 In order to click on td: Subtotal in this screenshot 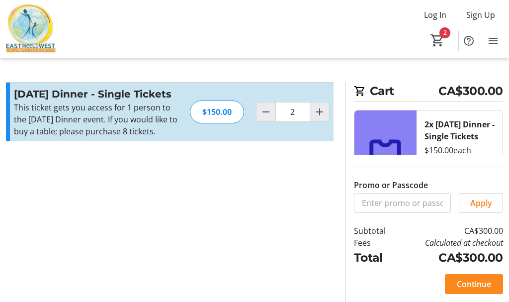, I will do `click(375, 231)`.